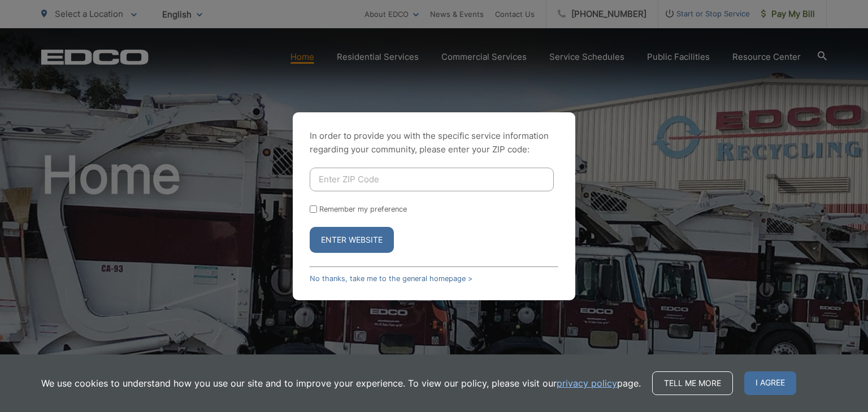  Describe the element at coordinates (693, 384) in the screenshot. I see `a: Tell me more` at that location.